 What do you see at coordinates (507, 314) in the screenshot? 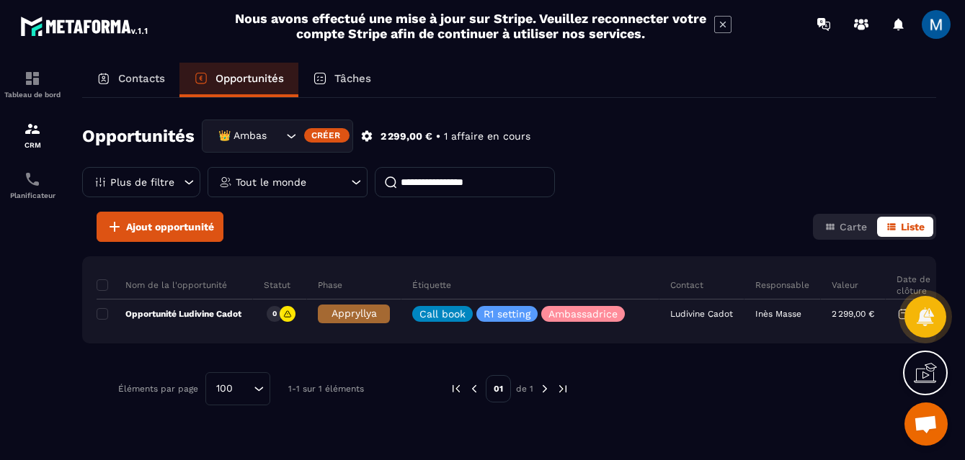
I see `p: R1 setting` at bounding box center [507, 314].